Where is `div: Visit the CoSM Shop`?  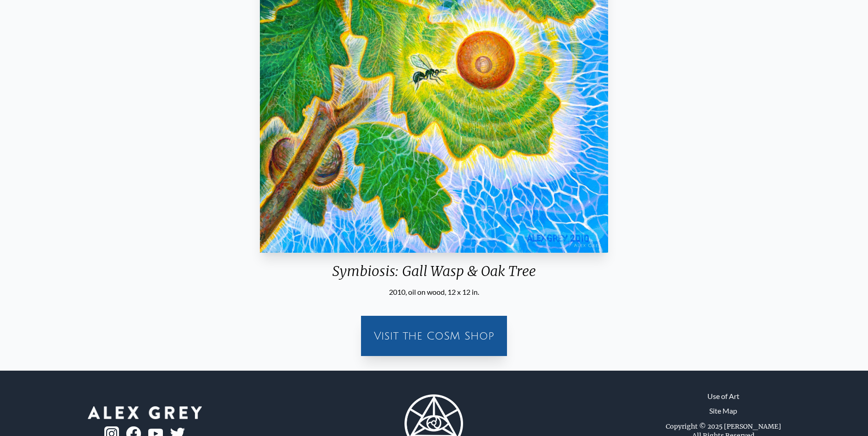
div: Visit the CoSM Shop is located at coordinates (434, 336).